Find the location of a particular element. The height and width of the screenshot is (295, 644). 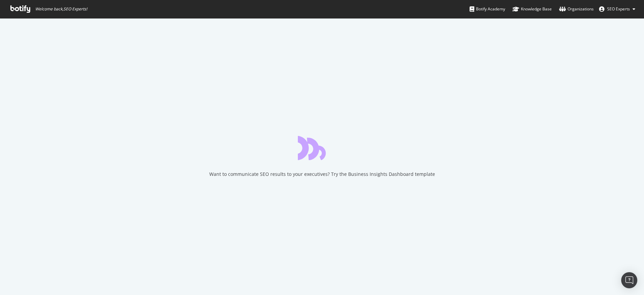

div: Knowledge Base is located at coordinates (532, 9).